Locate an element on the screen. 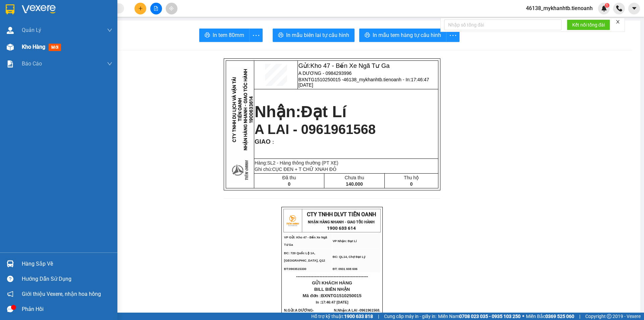 This screenshot has height=320, width=644. strong: 0369 525 060 is located at coordinates (560, 316).